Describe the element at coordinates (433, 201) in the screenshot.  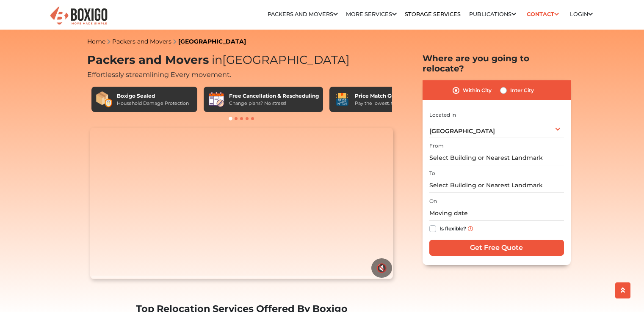
I see `label: On` at that location.